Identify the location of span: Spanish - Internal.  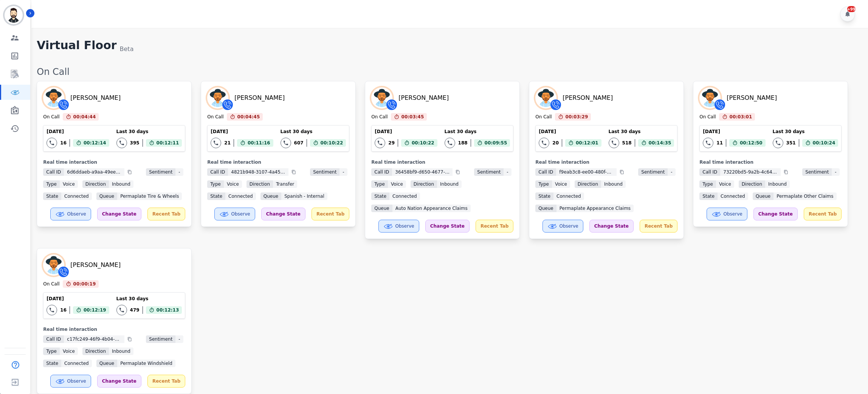
(305, 196).